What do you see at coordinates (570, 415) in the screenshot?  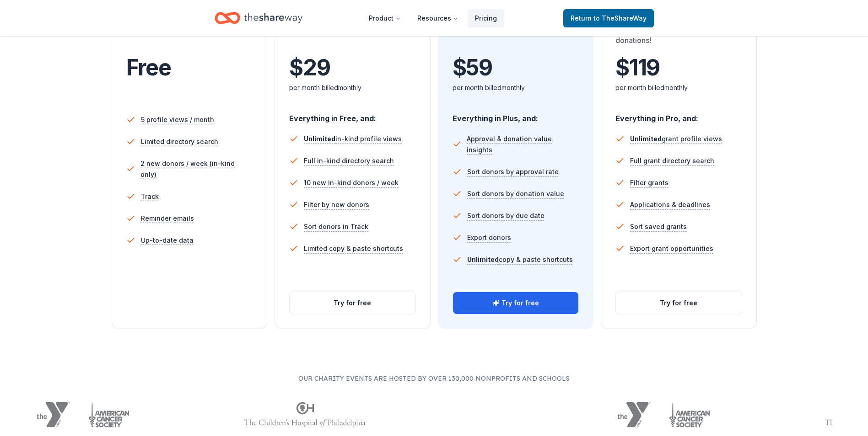 I see `img: Smithsonian` at bounding box center [570, 415].